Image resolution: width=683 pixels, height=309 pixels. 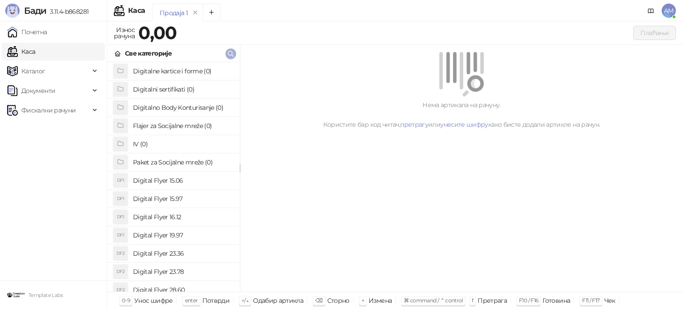 I want to click on h4: Digital Flyer 23.78, so click(x=183, y=272).